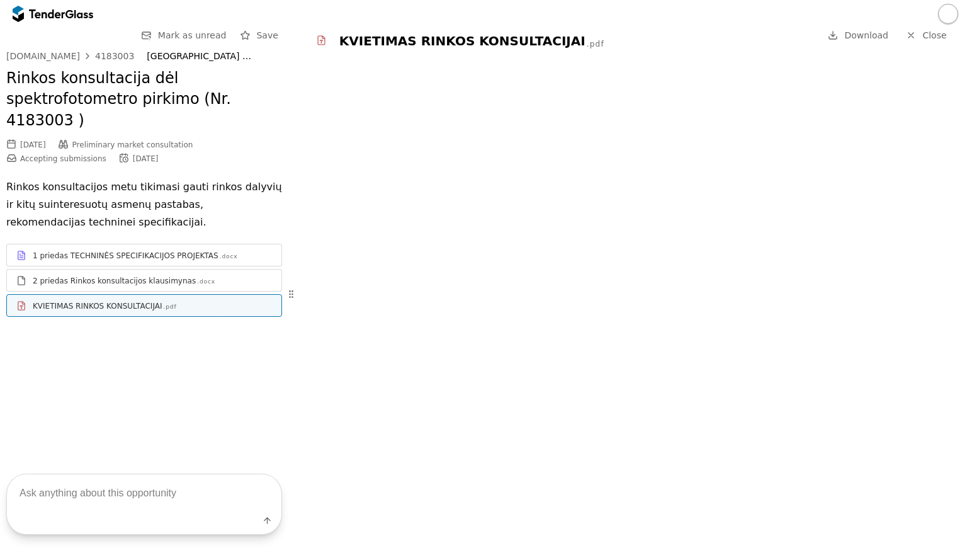 The height and width of the screenshot is (560, 967). Describe the element at coordinates (934, 36) in the screenshot. I see `span: Close` at that location.